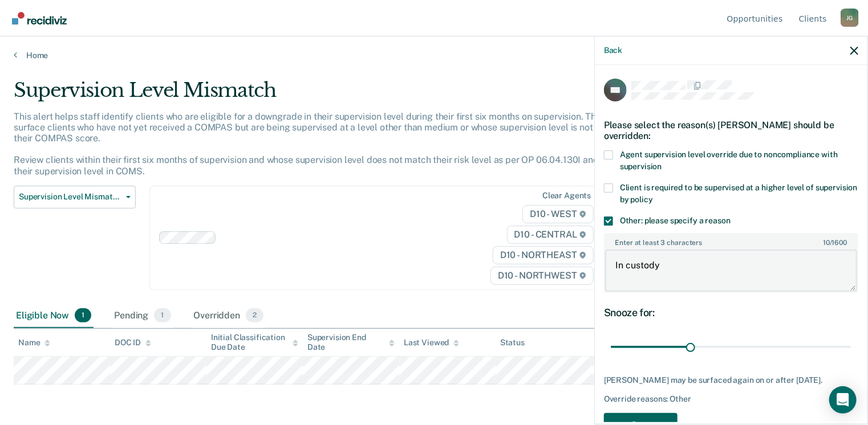 The image size is (868, 425). I want to click on div: Open Intercom Messenger, so click(843, 400).